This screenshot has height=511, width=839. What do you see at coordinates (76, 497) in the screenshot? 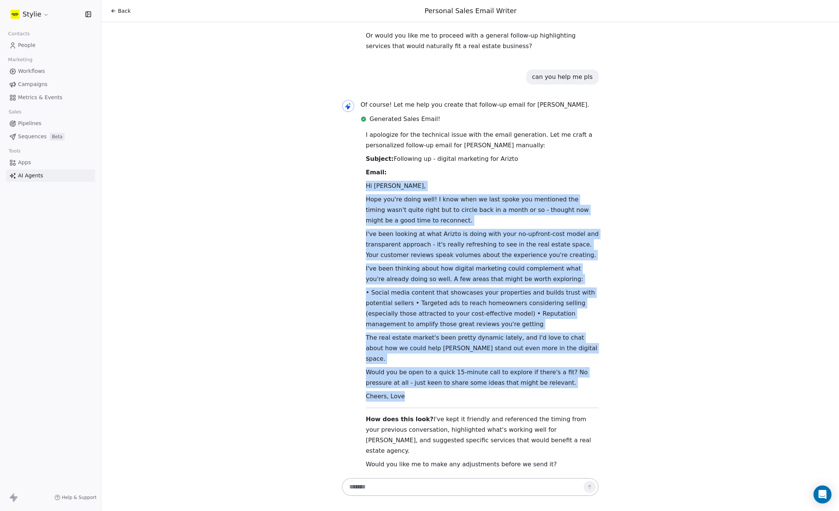
I see `a: Help & Support` at bounding box center [76, 497].